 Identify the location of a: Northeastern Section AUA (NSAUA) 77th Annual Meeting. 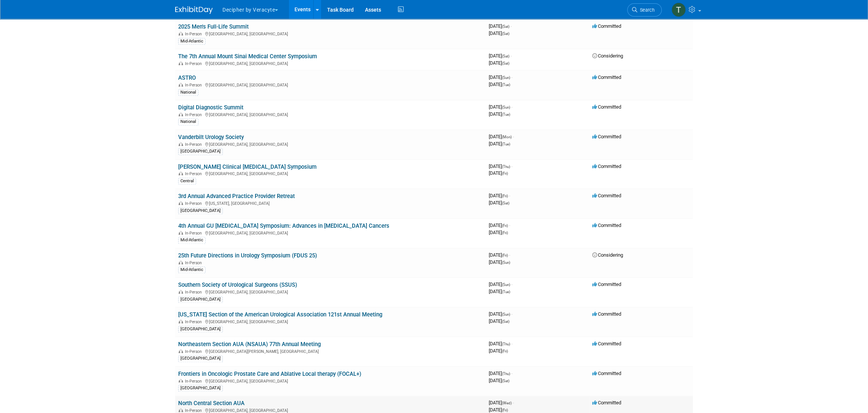
(250, 344).